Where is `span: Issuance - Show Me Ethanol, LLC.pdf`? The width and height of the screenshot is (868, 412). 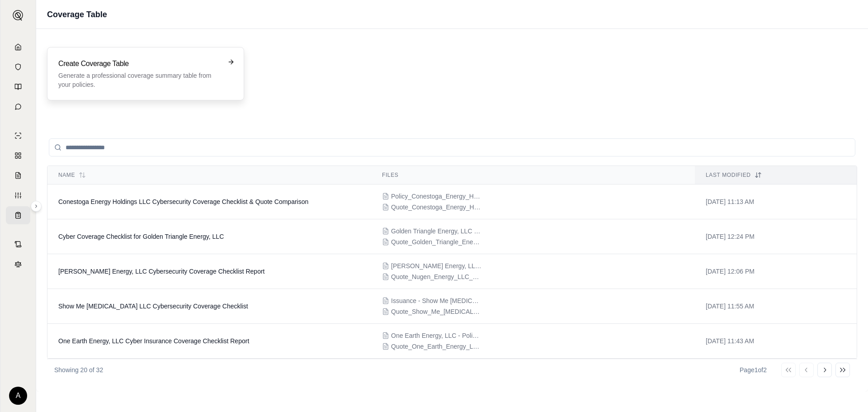 span: Issuance - Show Me Ethanol, LLC.pdf is located at coordinates (437, 300).